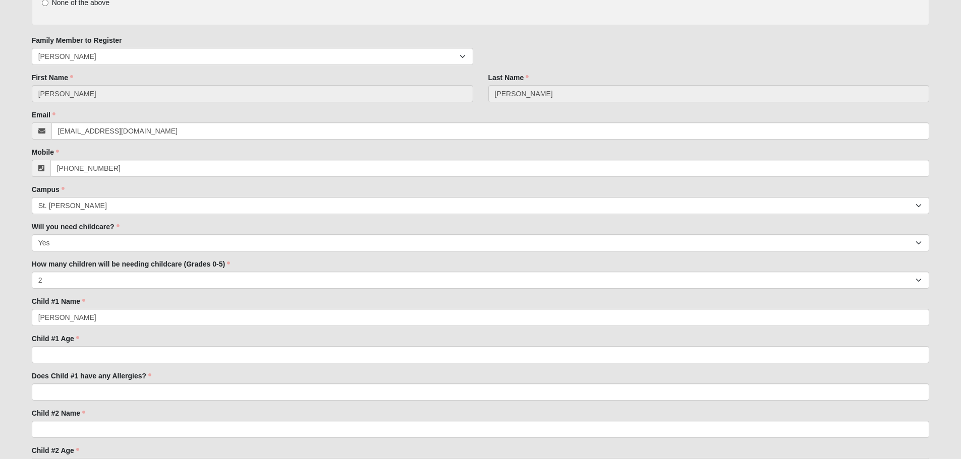 This screenshot has width=961, height=459. What do you see at coordinates (48, 190) in the screenshot?
I see `label: Campus` at bounding box center [48, 190].